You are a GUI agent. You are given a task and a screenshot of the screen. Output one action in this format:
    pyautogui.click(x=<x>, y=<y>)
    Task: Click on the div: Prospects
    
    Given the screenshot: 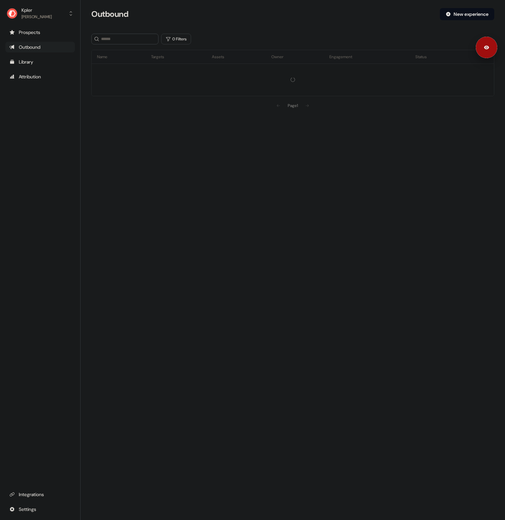 What is the action you would take?
    pyautogui.click(x=40, y=32)
    